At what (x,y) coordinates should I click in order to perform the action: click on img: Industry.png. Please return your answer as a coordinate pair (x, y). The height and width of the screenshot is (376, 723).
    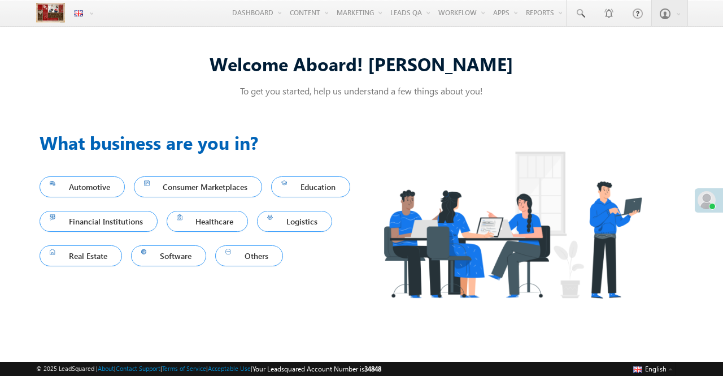
    Looking at the image, I should click on (512, 224).